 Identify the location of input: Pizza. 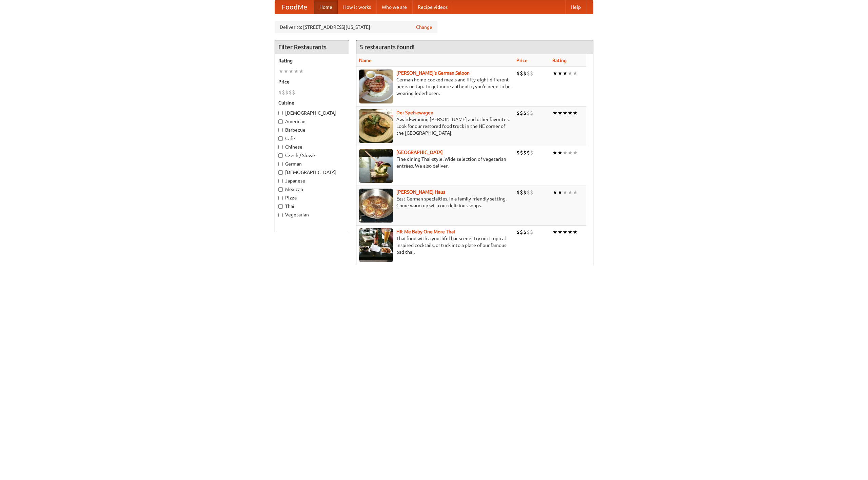
(281, 198).